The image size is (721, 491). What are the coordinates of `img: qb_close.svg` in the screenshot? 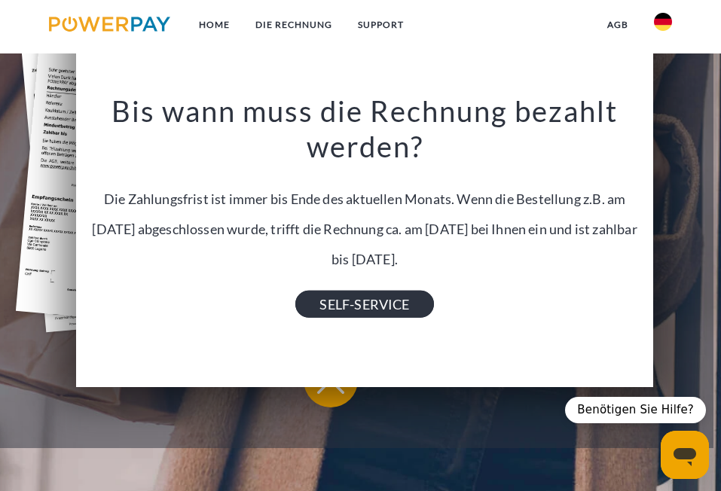 It's located at (331, 380).